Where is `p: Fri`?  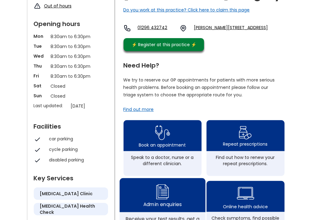 p: Fri is located at coordinates (41, 76).